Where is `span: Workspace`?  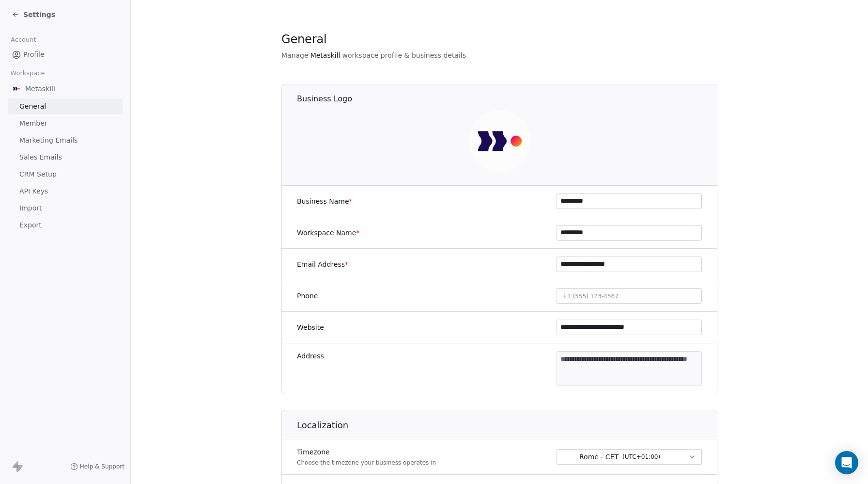
span: Workspace is located at coordinates (27, 73).